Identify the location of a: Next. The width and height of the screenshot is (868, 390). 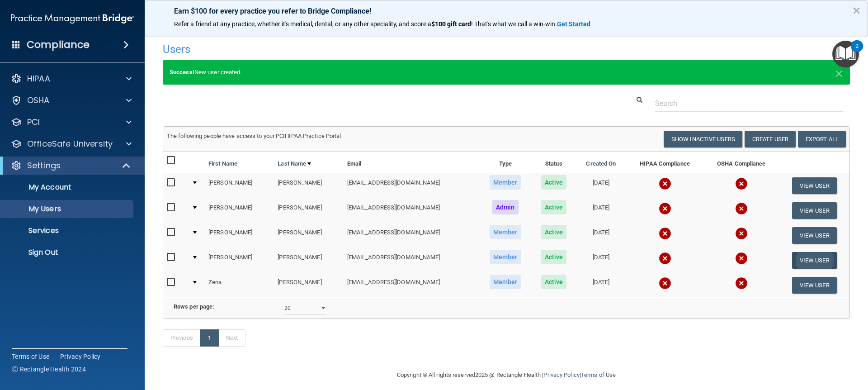
(232, 338).